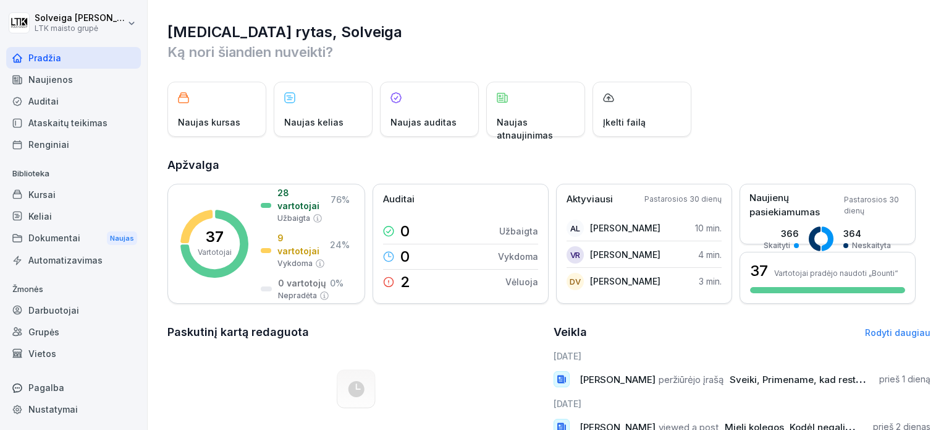  What do you see at coordinates (42, 194) in the screenshot?
I see `font: Kursai` at bounding box center [42, 194].